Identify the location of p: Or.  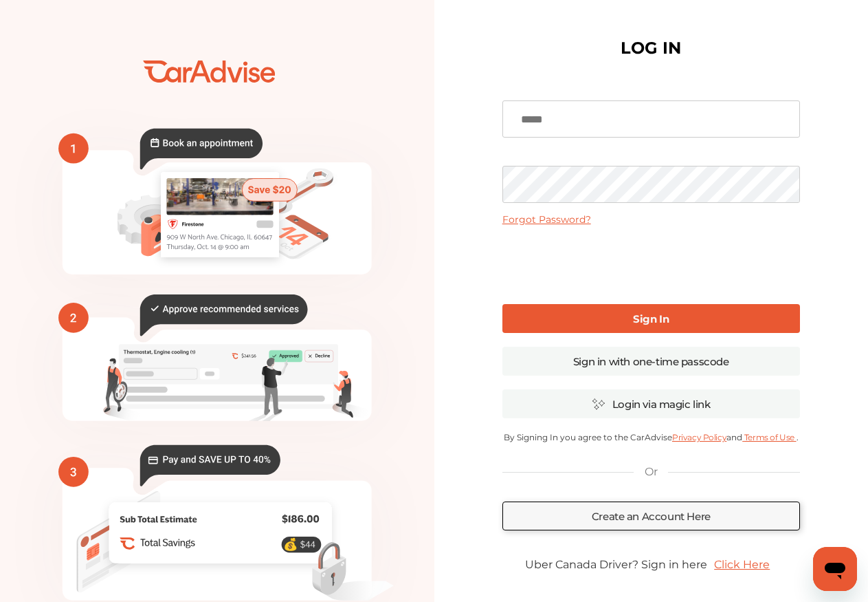
(651, 472).